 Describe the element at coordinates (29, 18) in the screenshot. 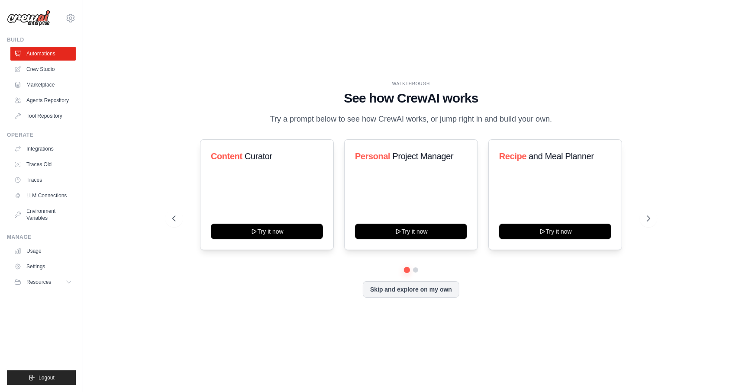

I see `img: Logo` at that location.